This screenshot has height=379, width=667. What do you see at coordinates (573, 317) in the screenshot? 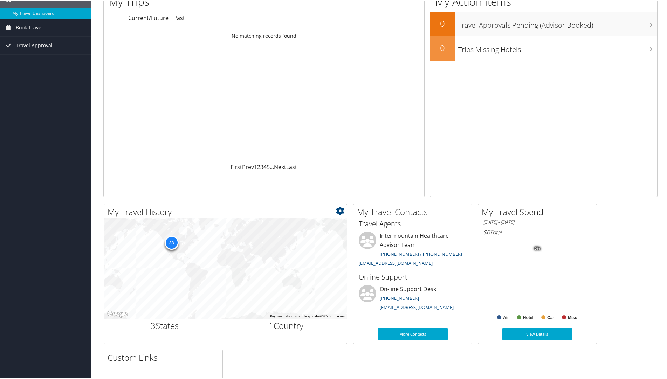
I see `text: Misc` at bounding box center [573, 317].